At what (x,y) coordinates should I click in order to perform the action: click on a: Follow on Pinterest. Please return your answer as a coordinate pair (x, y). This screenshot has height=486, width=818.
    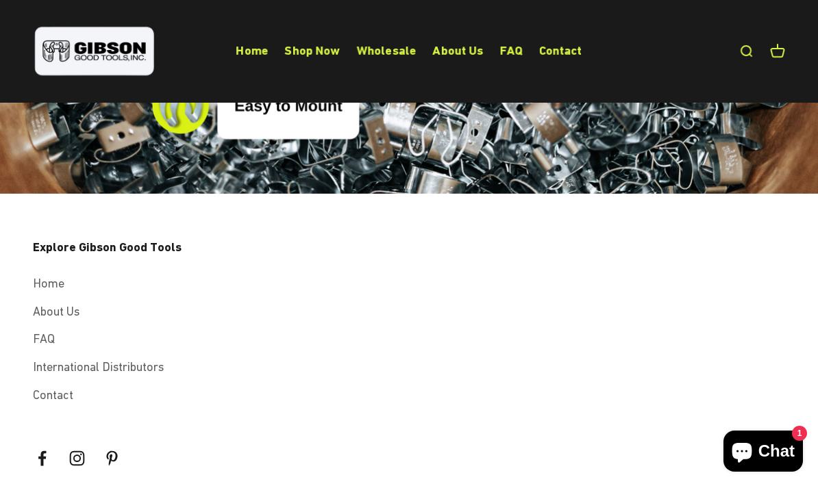
    Looking at the image, I should click on (112, 458).